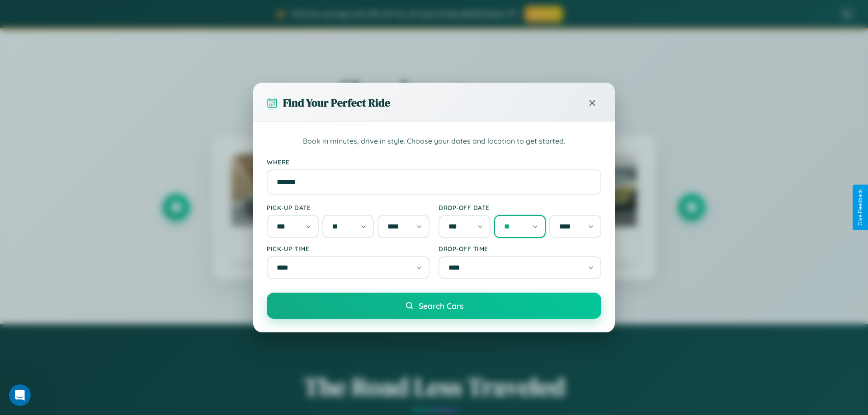  Describe the element at coordinates (520, 248) in the screenshot. I see `label: Drop-off Time` at that location.